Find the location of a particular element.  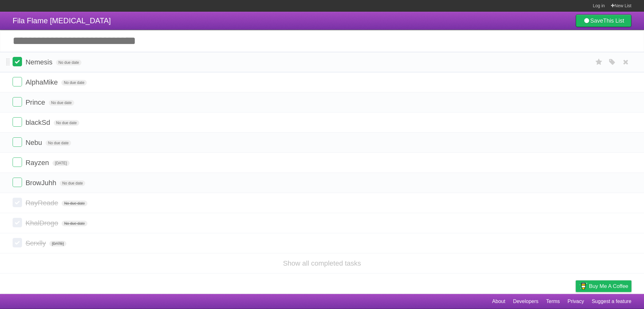

span: Rayzen is located at coordinates (38, 163).